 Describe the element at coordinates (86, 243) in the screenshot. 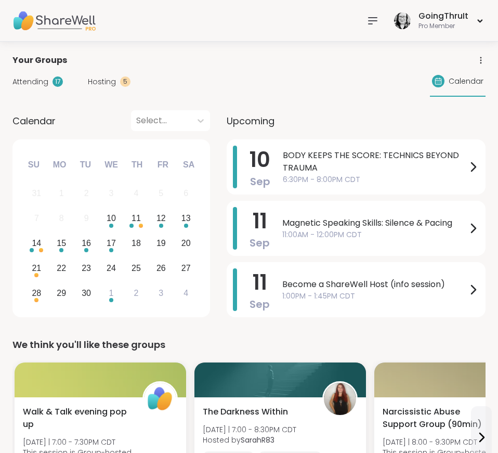

I see `div: 16` at that location.